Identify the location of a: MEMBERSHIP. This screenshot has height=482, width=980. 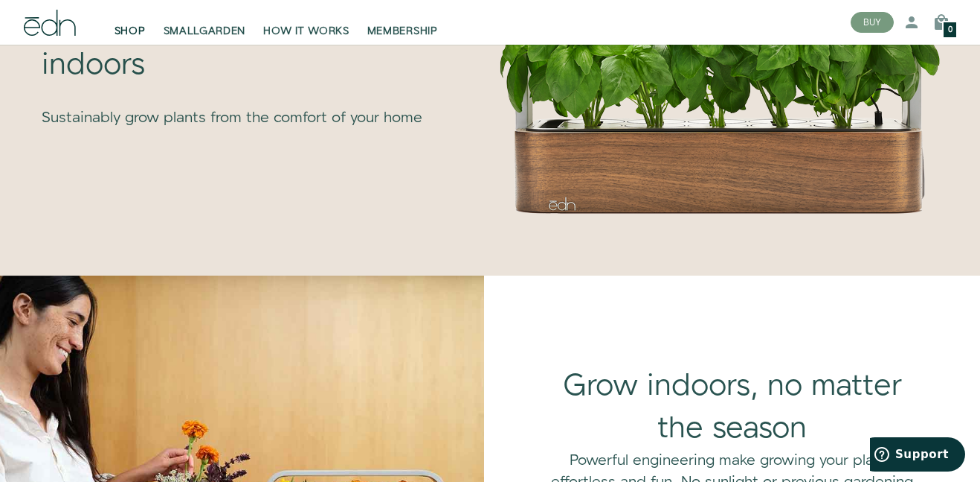
(403, 23).